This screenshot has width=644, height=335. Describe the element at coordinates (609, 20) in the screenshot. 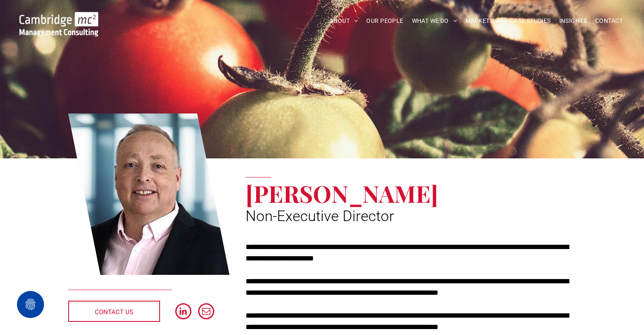

I see `a: CONTACT` at that location.